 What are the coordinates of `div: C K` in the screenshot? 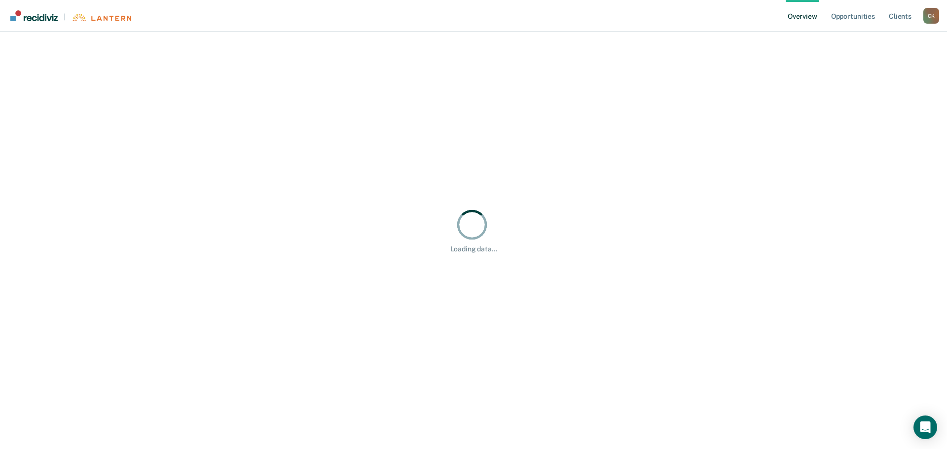 It's located at (931, 16).